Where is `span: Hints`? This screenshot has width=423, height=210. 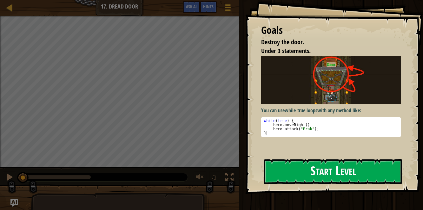
span: Hints is located at coordinates (208, 6).